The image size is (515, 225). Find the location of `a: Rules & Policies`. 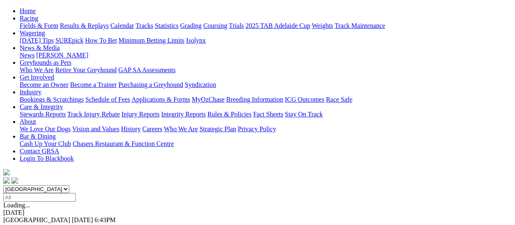

a: Rules & Policies is located at coordinates (229, 114).